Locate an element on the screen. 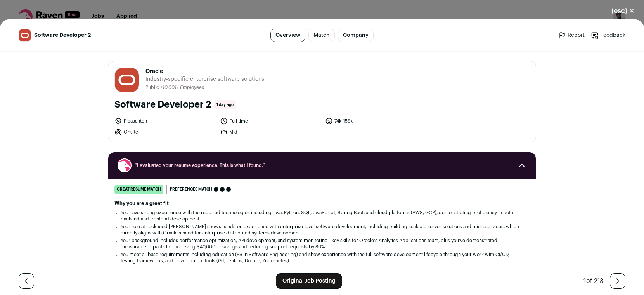 Image resolution: width=644 pixels, height=295 pixels. a: Match is located at coordinates (322, 35).